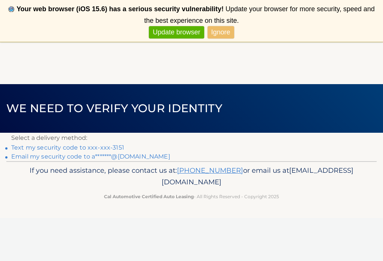 The image size is (383, 261). What do you see at coordinates (176, 32) in the screenshot?
I see `a: Update browser` at bounding box center [176, 32].